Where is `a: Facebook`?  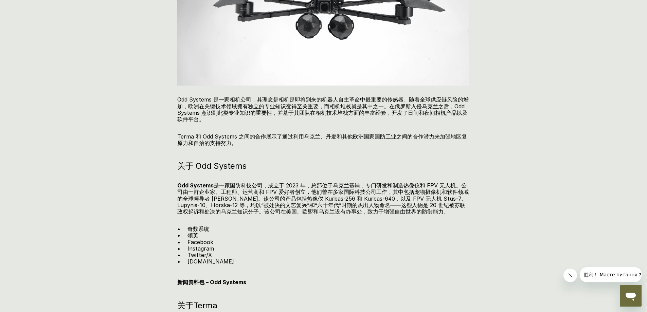 a: Facebook is located at coordinates (201, 242).